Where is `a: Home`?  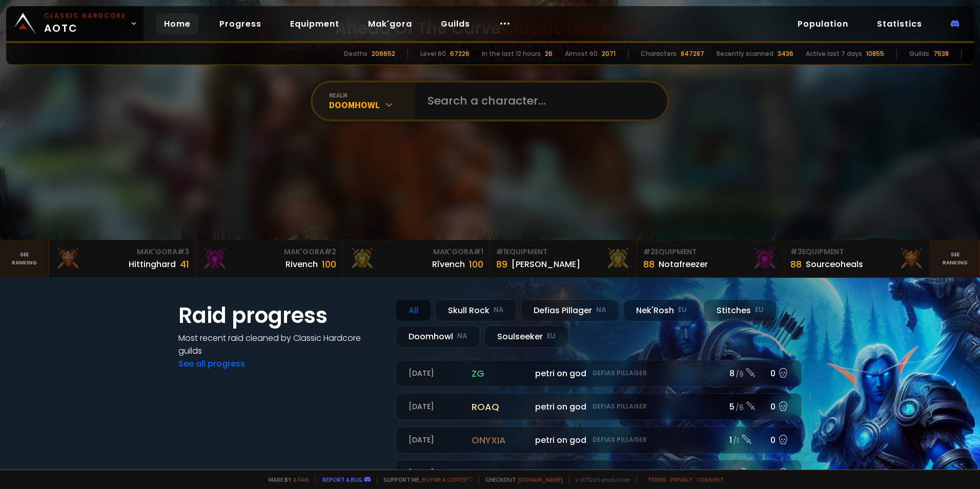
a: Home is located at coordinates (178, 24).